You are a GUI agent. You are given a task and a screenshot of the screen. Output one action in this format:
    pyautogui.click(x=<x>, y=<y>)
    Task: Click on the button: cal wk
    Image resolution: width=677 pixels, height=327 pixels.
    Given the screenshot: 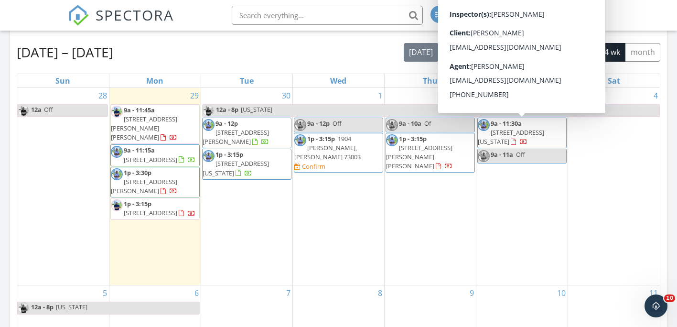 What is the action you would take?
    pyautogui.click(x=583, y=52)
    